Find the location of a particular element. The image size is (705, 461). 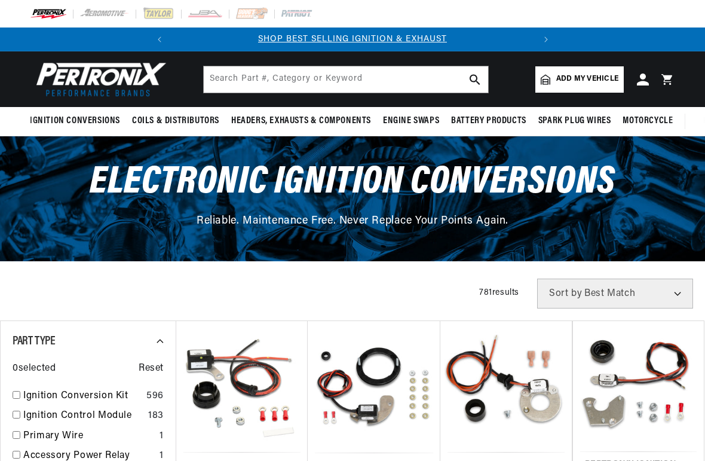

div: Announcement is located at coordinates (353, 39).